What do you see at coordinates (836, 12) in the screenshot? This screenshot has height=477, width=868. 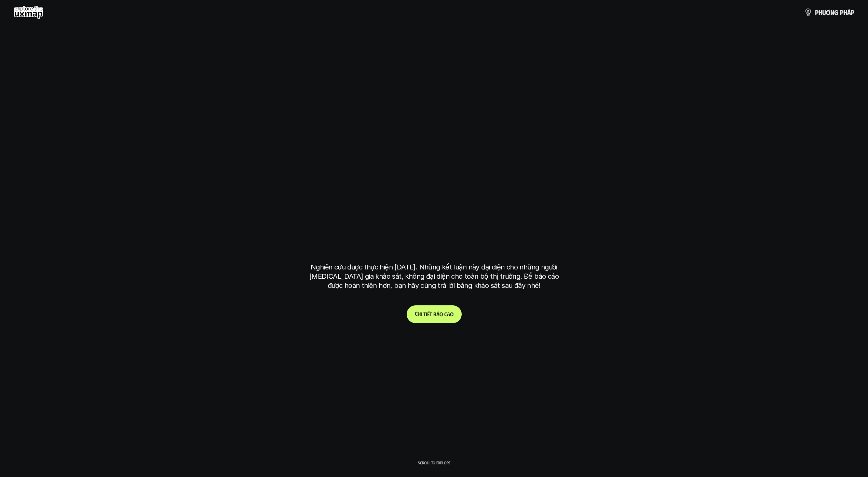 I see `span: g` at bounding box center [836, 12].